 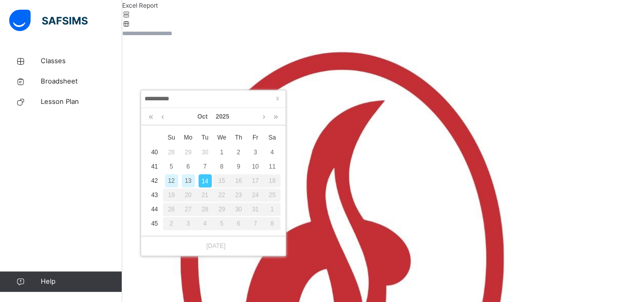 I want to click on td: September 28, 2025, so click(x=171, y=152).